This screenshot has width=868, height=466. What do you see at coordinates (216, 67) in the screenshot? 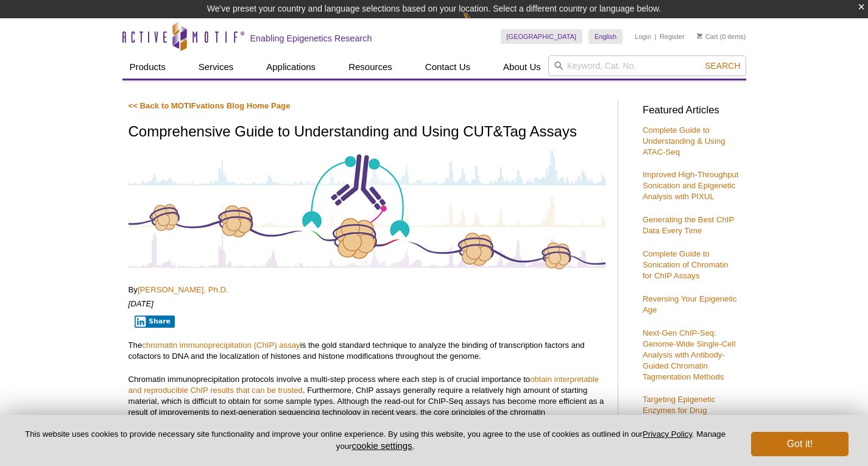
I see `a: Services` at bounding box center [216, 67].